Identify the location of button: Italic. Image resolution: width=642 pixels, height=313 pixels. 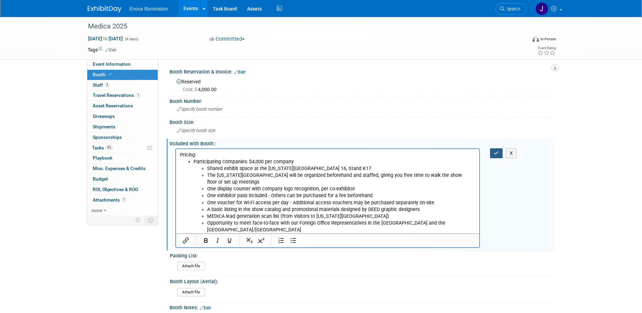
(218, 240).